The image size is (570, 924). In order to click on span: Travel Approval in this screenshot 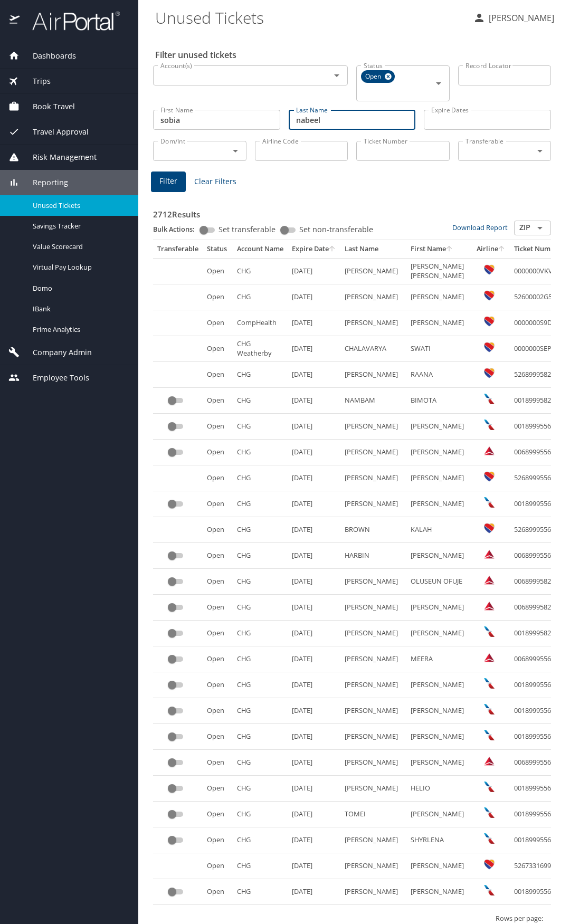, I will do `click(54, 132)`.